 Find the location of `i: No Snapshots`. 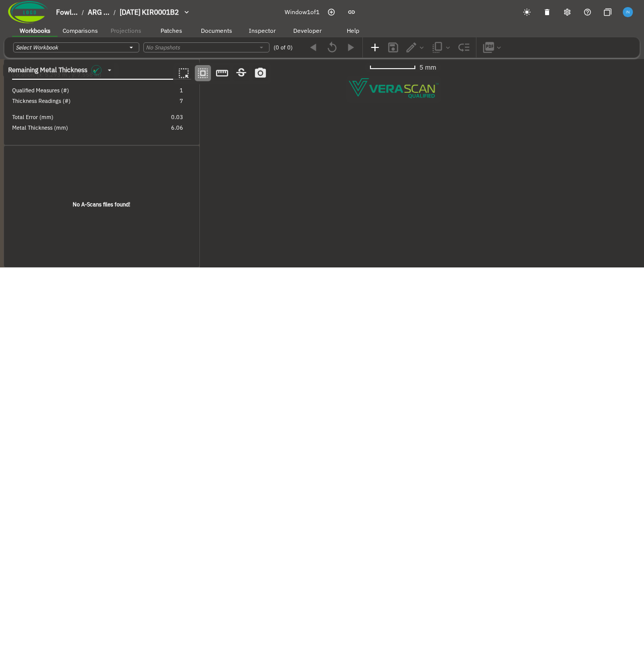

i: No Snapshots is located at coordinates (162, 47).